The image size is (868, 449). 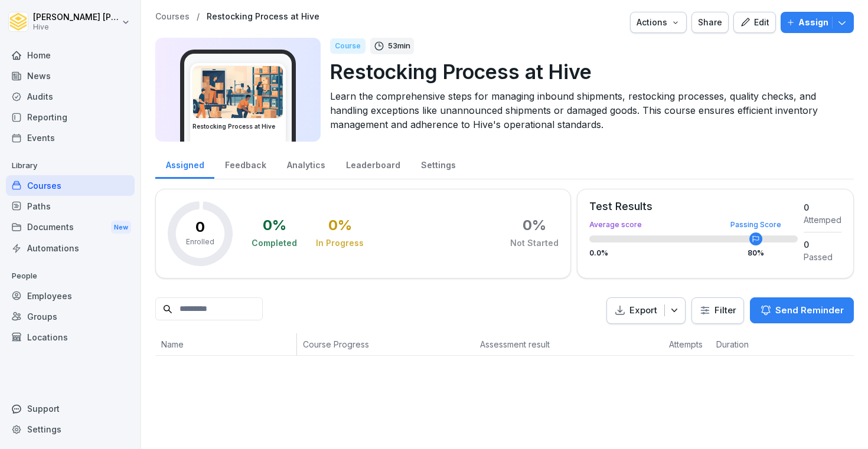 I want to click on div: News, so click(x=70, y=76).